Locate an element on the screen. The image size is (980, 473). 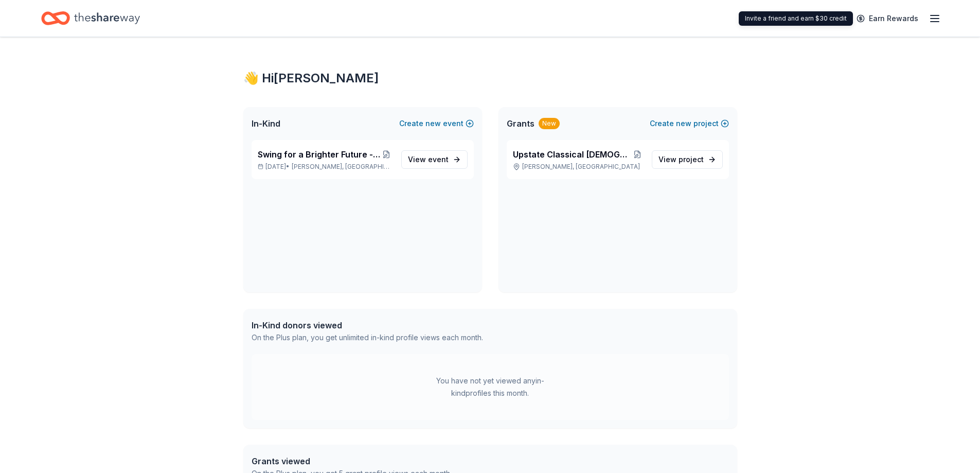
button: Createnewproject is located at coordinates (689, 123).